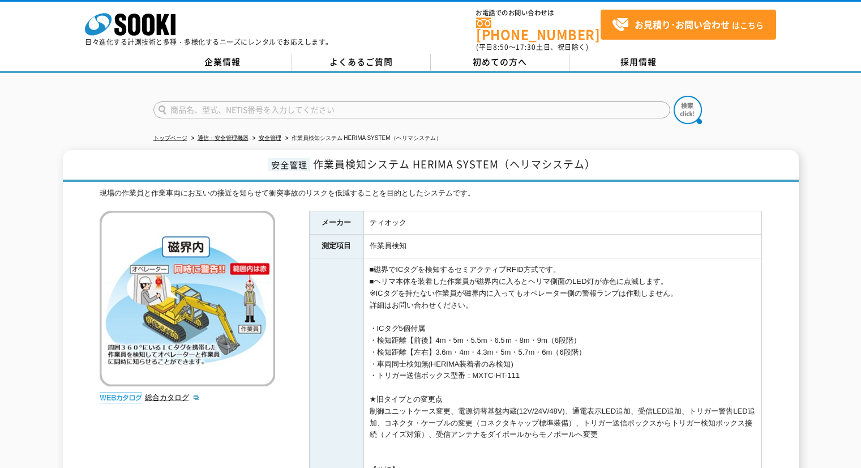  Describe the element at coordinates (411, 110) in the screenshot. I see `input: 商品名、型式、NETIS番号を入力してください` at that location.